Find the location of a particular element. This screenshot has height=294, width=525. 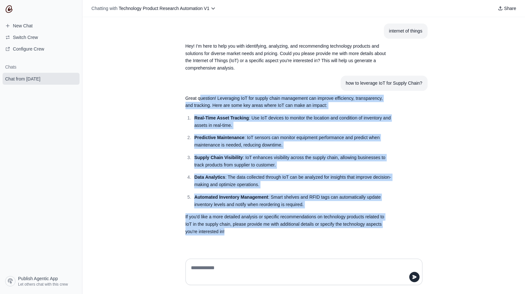

button: Switch Crew is located at coordinates (41, 37).